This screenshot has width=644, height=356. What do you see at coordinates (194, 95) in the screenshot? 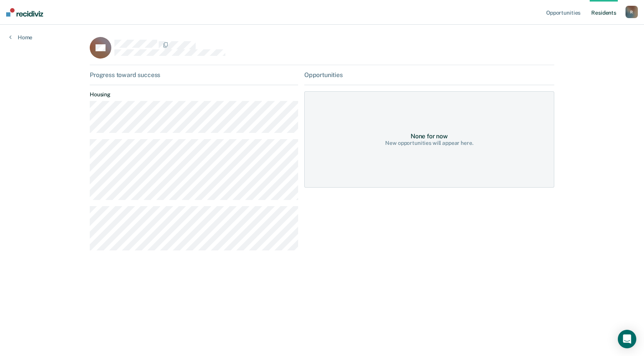
I see `dt: Housing` at bounding box center [194, 95].